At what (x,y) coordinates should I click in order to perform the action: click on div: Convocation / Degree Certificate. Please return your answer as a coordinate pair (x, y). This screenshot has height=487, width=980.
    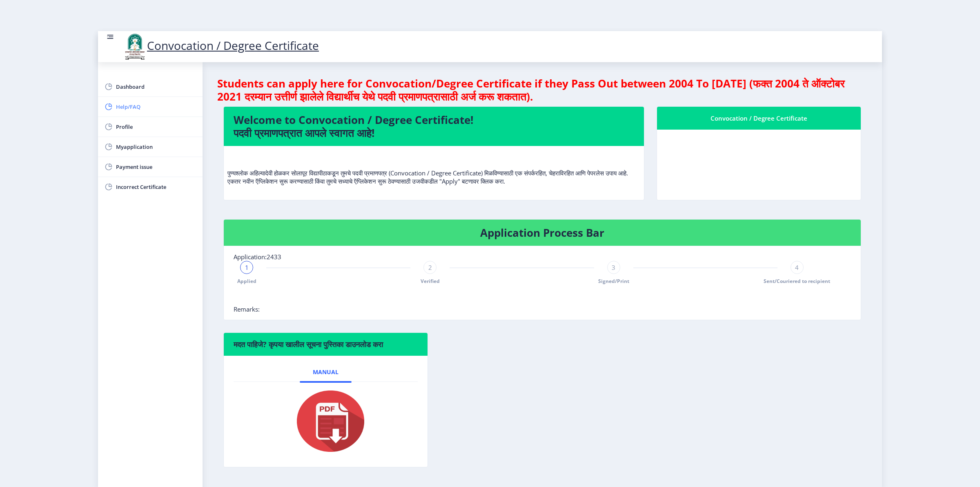
    Looking at the image, I should click on (759, 118).